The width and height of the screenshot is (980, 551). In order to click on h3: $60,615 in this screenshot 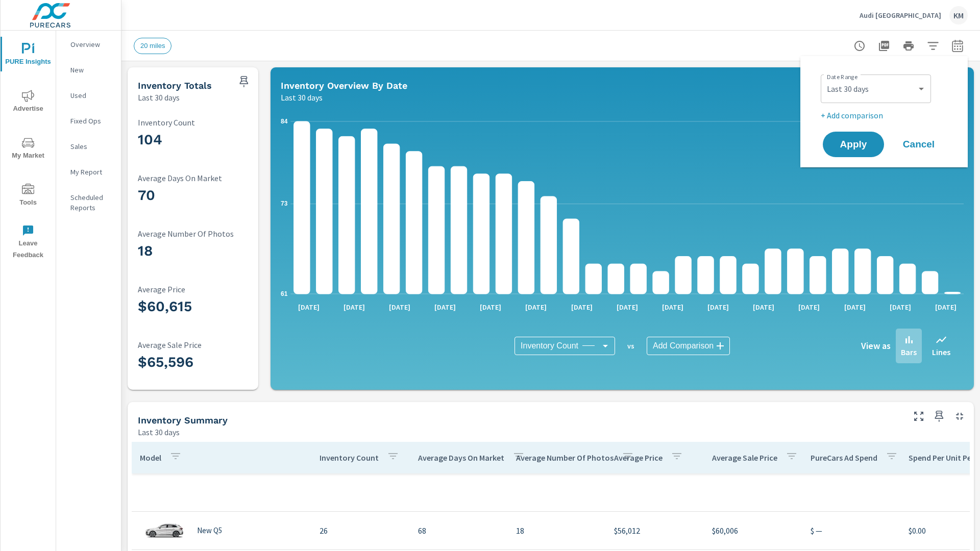, I will do `click(205, 307)`.